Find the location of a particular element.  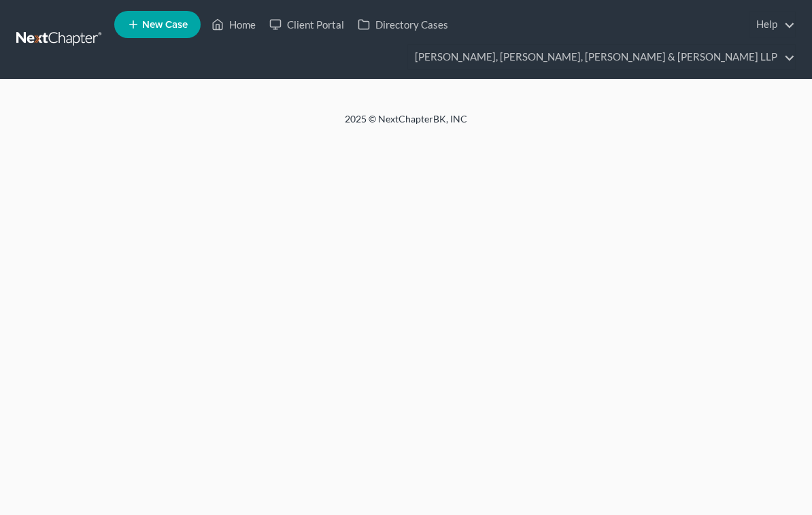

a: Home is located at coordinates (233, 25).